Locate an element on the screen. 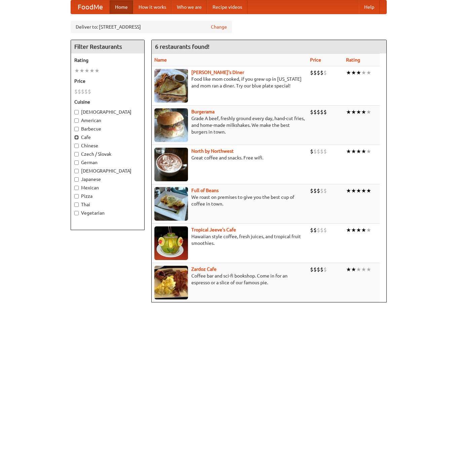 This screenshot has height=476, width=457. p: We roast on premises to give you the best cup of coffee in town. is located at coordinates (229, 200).